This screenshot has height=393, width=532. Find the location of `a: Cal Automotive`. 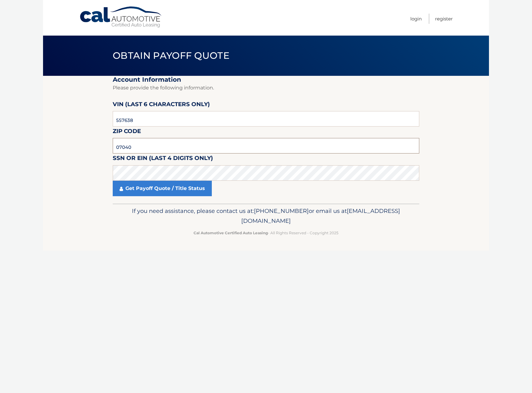

a: Cal Automotive is located at coordinates (121, 17).